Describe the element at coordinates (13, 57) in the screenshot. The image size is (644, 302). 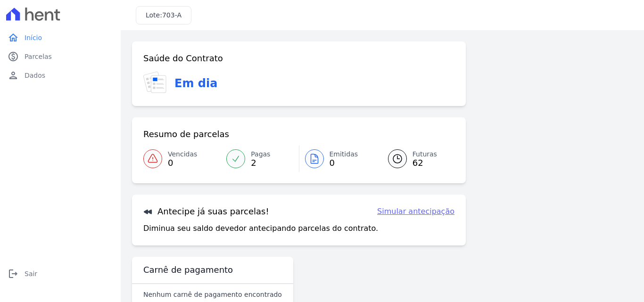
I see `i: paid` at that location.